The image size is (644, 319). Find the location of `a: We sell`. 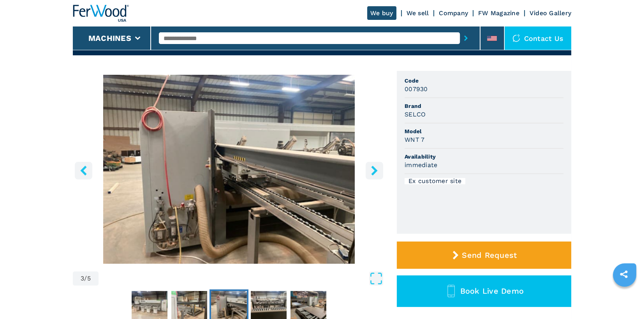

a: We sell is located at coordinates (418, 13).